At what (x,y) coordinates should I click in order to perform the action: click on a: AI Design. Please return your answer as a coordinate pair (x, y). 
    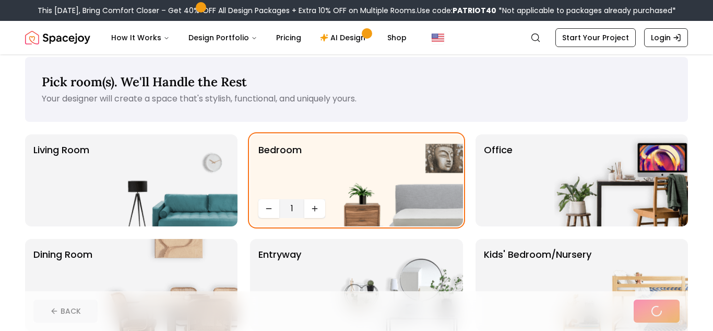
    Looking at the image, I should click on (344, 38).